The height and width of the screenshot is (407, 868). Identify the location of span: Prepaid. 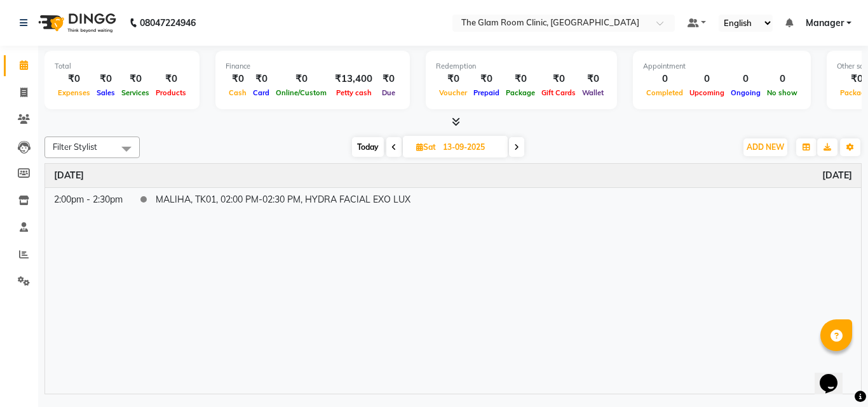
(486, 93).